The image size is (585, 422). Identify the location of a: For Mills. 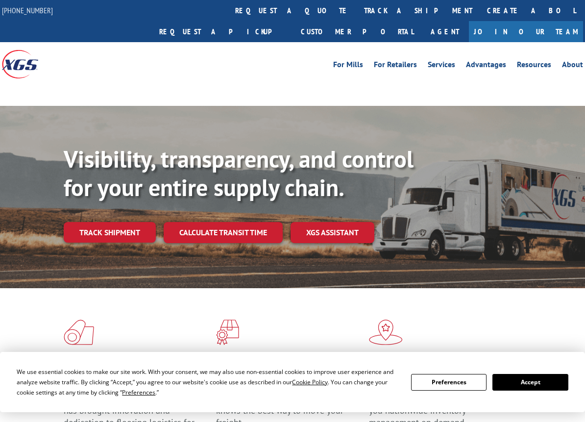
(348, 66).